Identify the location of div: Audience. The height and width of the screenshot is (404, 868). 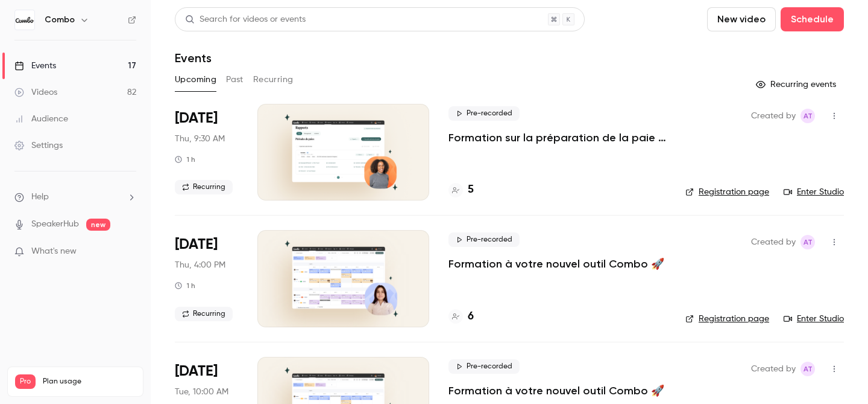
(41, 119).